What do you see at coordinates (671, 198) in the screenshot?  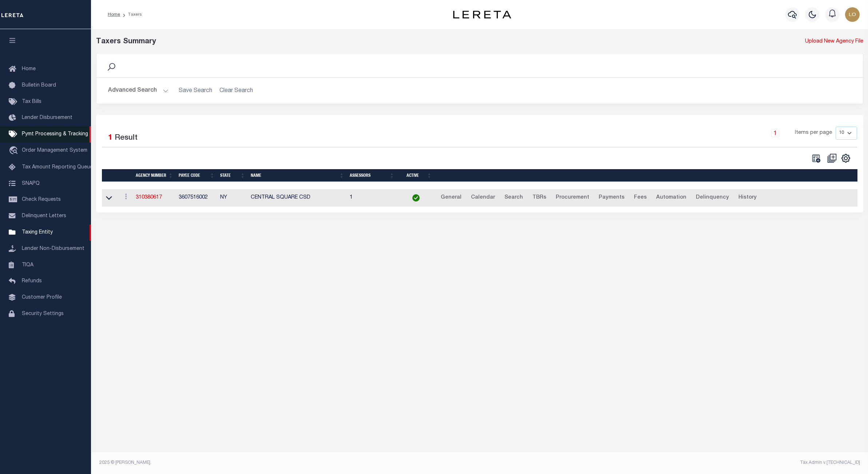 I see `a: Automation` at bounding box center [671, 198].